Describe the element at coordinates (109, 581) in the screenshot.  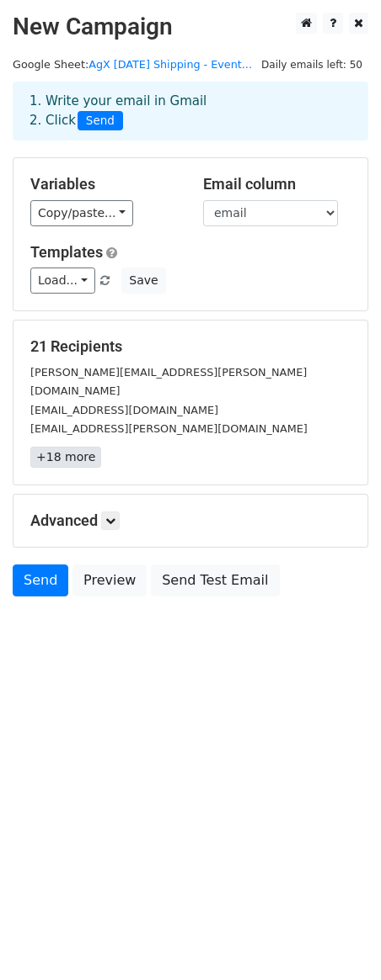
I see `a: Preview` at that location.